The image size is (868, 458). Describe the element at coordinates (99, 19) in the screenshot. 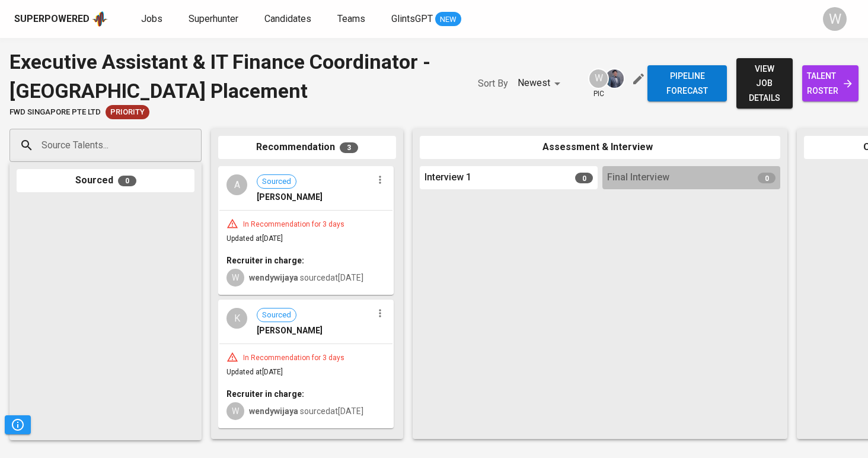

I see `img: app logo` at that location.